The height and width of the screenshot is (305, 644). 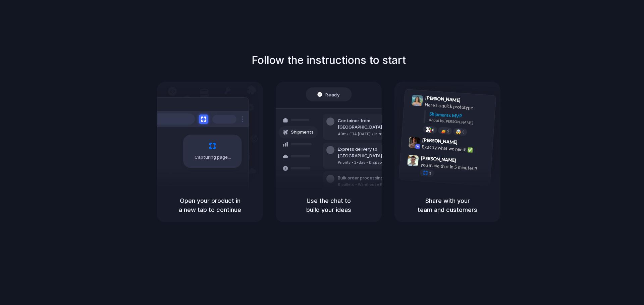 I want to click on span: 9:47 AM, so click(x=465, y=162).